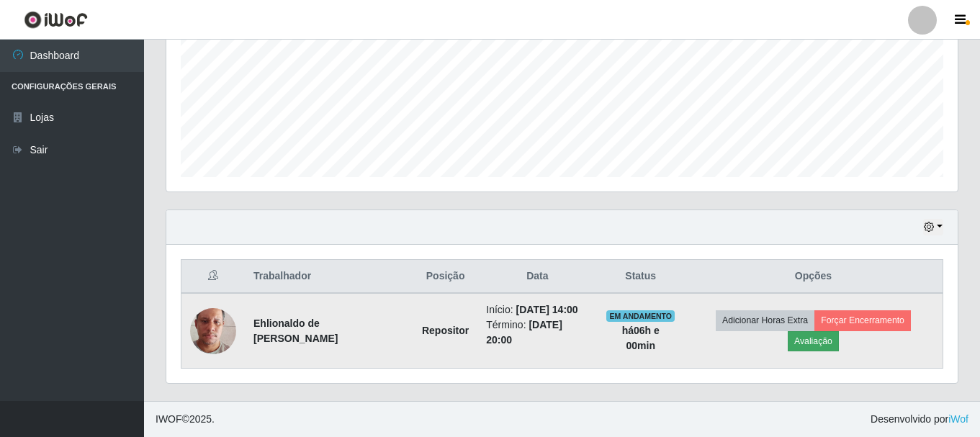 The width and height of the screenshot is (980, 437). Describe the element at coordinates (56, 19) in the screenshot. I see `img: CoreUI Logo` at that location.